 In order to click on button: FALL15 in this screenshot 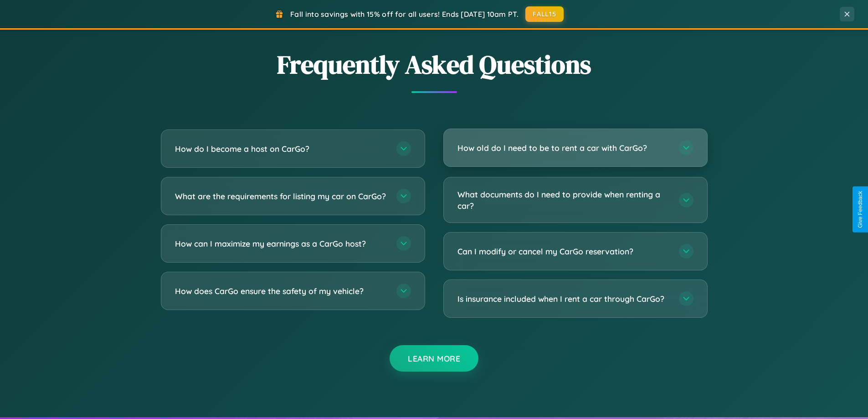, I will do `click(545, 14)`.